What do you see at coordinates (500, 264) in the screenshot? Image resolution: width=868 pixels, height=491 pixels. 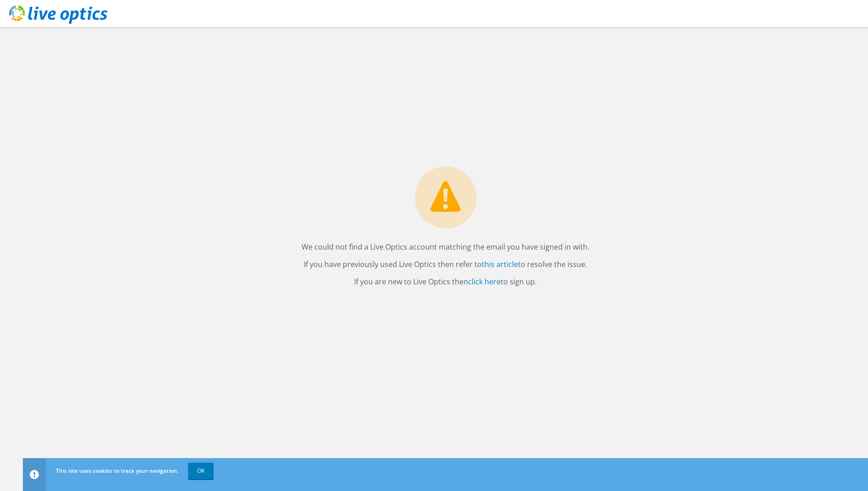 I see `a: this article` at bounding box center [500, 264].